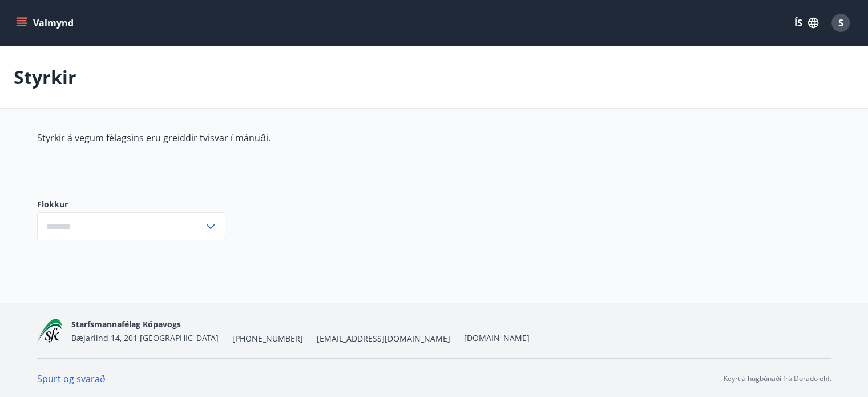 This screenshot has width=868, height=397. Describe the element at coordinates (778, 379) in the screenshot. I see `p: Keyrt á hugbúnaði frá Dorado ehf.` at that location.